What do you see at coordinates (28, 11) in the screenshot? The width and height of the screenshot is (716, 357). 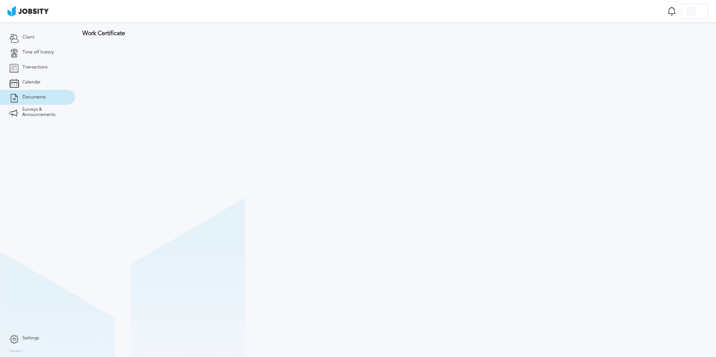 I see `img: ab4bad089aa723f57921c736e9817d99.png` at bounding box center [28, 11].